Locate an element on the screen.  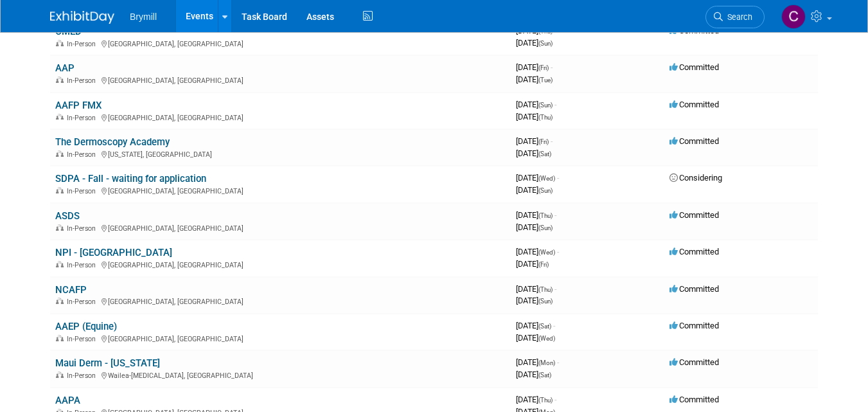
a: AAEP (Equine) is located at coordinates (86, 327).